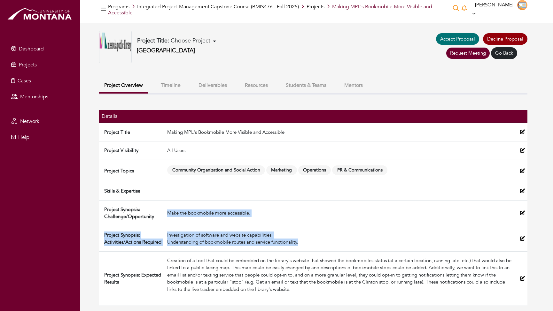 This screenshot has height=311, width=553. I want to click on td: Project Title, so click(132, 132).